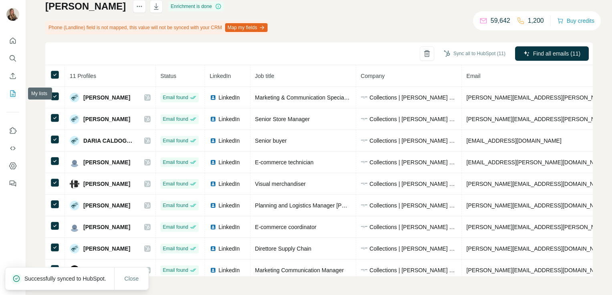 This screenshot has width=612, height=295. Describe the element at coordinates (132, 279) in the screenshot. I see `span: Close` at that location.